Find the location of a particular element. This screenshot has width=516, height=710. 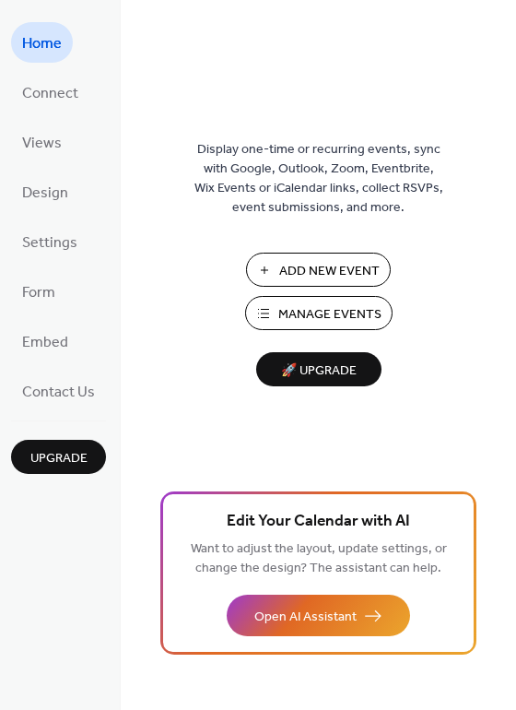

span: Upgrade is located at coordinates (59, 458).